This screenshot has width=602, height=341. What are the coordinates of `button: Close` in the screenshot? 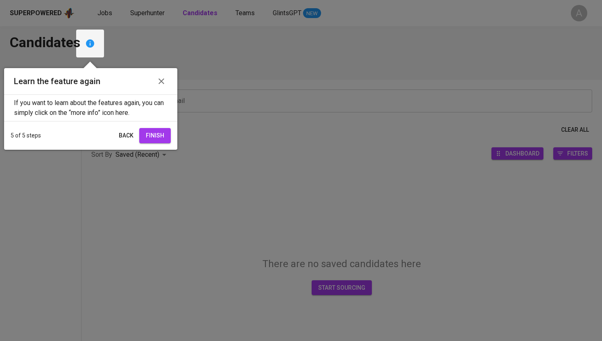 It's located at (161, 81).